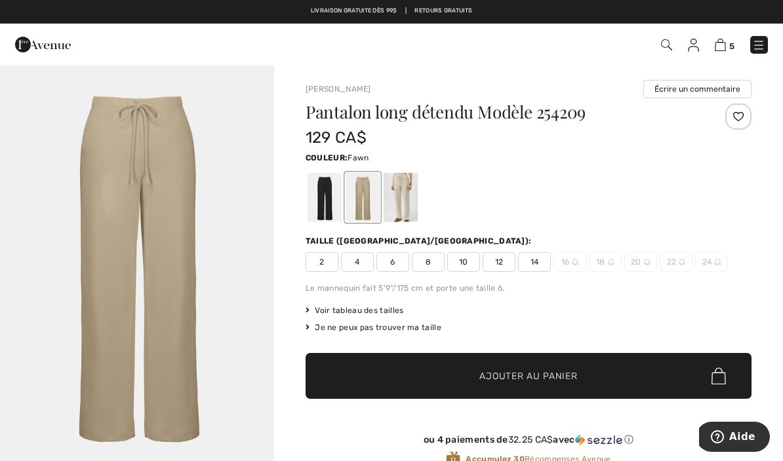 Image resolution: width=783 pixels, height=461 pixels. Describe the element at coordinates (720, 45) in the screenshot. I see `img: Panier d'achat` at that location.